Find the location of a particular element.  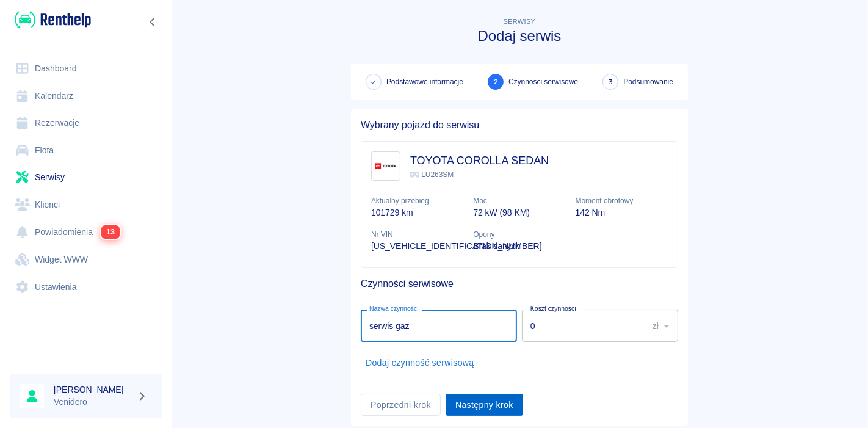

a: Powiadomienia13 is located at coordinates (86, 232).